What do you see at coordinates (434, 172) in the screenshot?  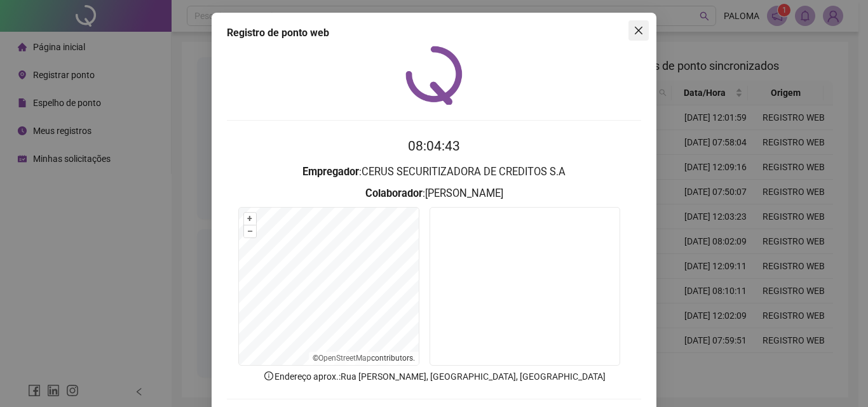 I see `h3: : CERUS SECURITIZADORA DE CREDITOS S.A` at bounding box center [434, 172].